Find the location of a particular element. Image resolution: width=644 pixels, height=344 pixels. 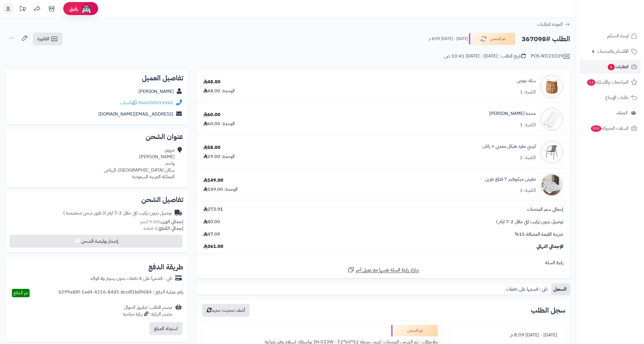

div: 60.00 is located at coordinates (212, 115).